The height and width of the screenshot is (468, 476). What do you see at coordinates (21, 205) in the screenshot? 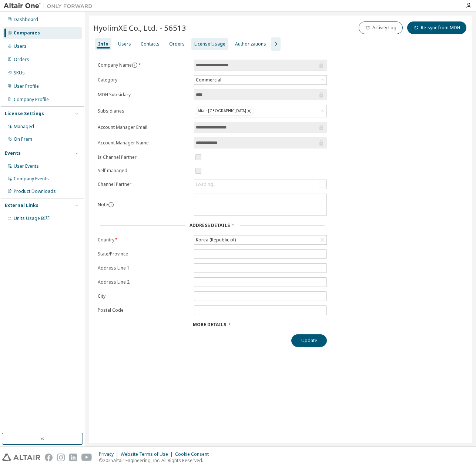
I see `div: External Links` at bounding box center [21, 205].